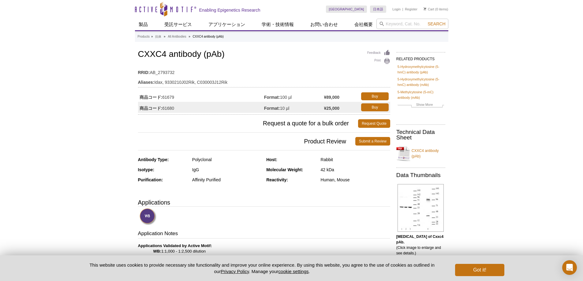 The width and height of the screenshot is (583, 281). I want to click on a: Print, so click(378, 61).